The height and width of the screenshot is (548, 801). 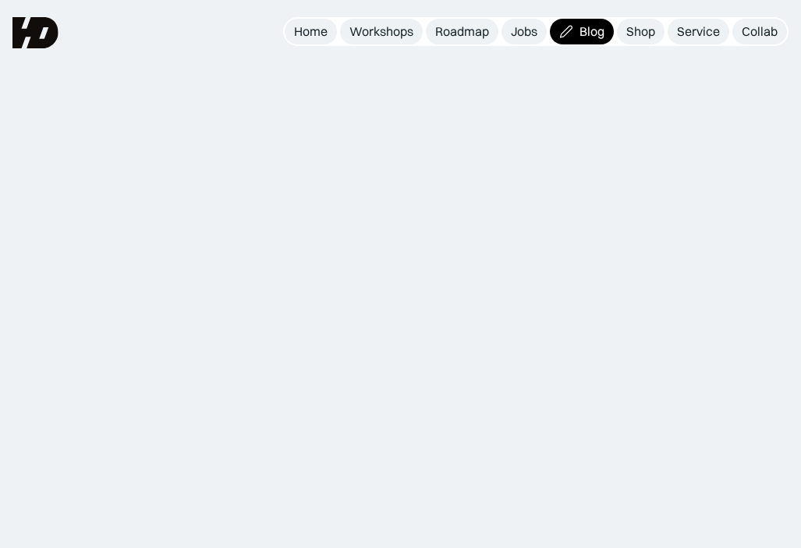 I want to click on div: Home, so click(x=310, y=31).